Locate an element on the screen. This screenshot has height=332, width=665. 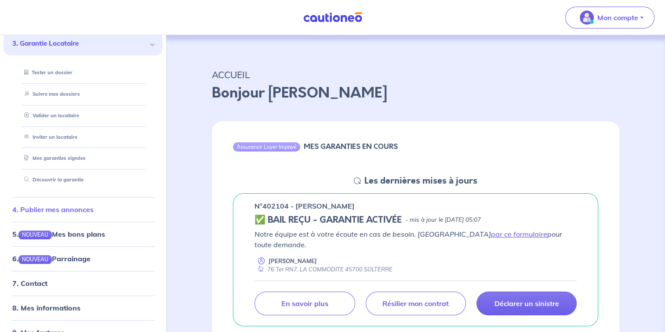
a: 8. Mes informations is located at coordinates (46, 308).